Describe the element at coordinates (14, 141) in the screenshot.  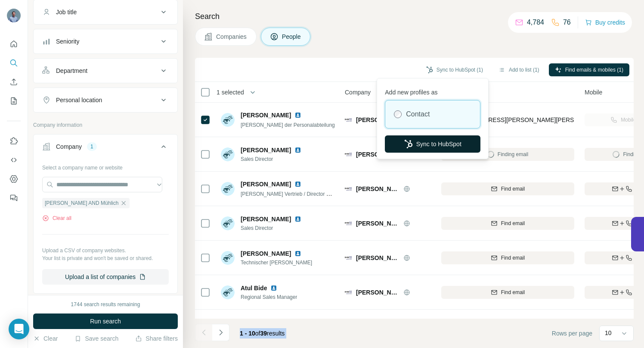
I see `button: Use Surfe on LinkedIn` at that location.